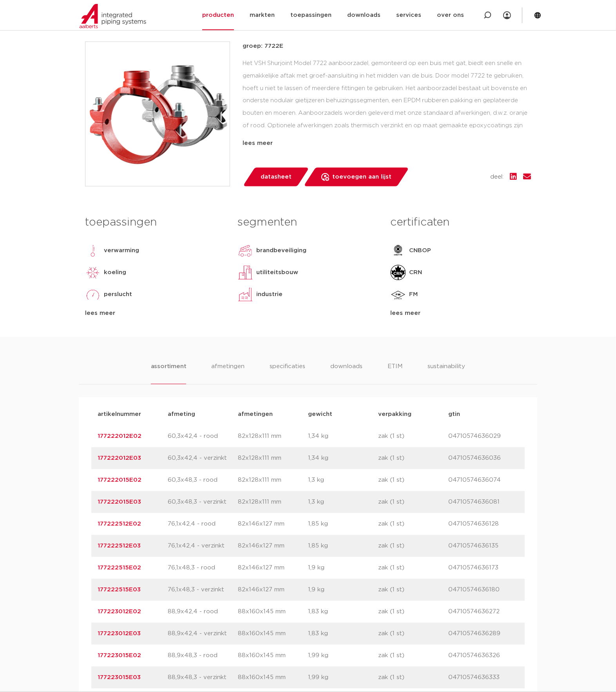 This screenshot has width=616, height=692. I want to click on p: groep: 7722E, so click(387, 46).